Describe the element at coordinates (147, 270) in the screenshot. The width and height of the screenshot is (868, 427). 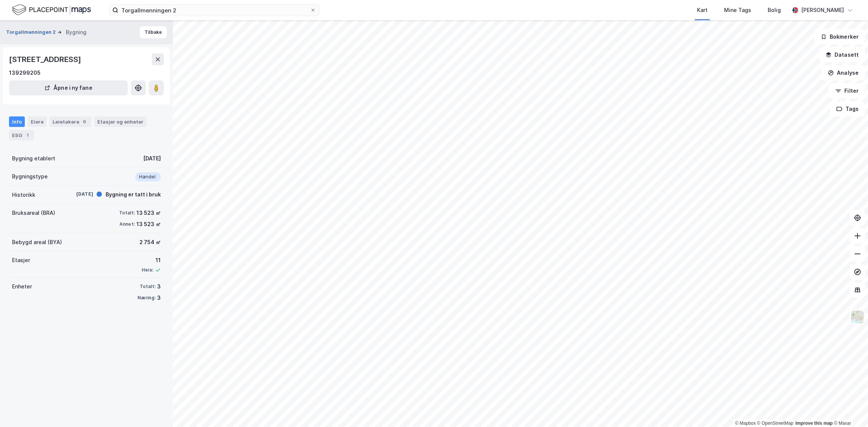
I see `div: Heis:` at that location.